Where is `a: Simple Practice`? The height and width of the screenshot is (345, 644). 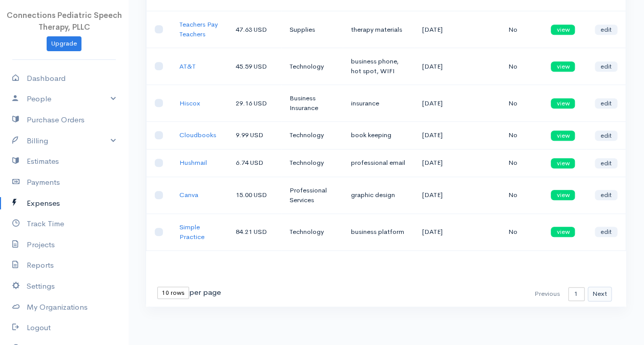 a: Simple Practice is located at coordinates (191, 232).